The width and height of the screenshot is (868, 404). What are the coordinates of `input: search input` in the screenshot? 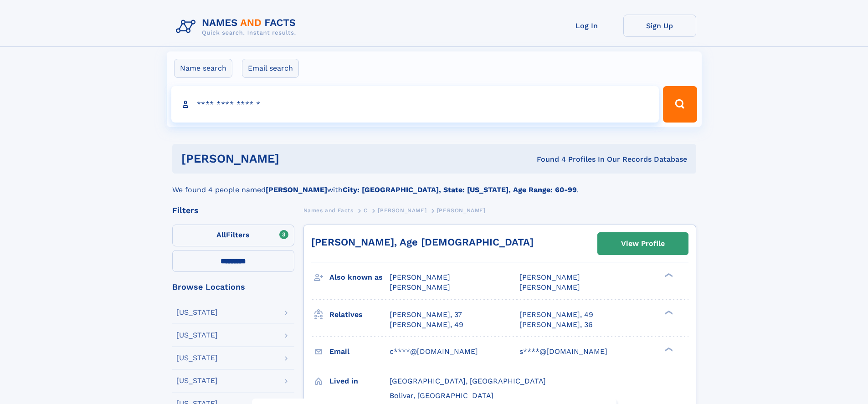 It's located at (415, 104).